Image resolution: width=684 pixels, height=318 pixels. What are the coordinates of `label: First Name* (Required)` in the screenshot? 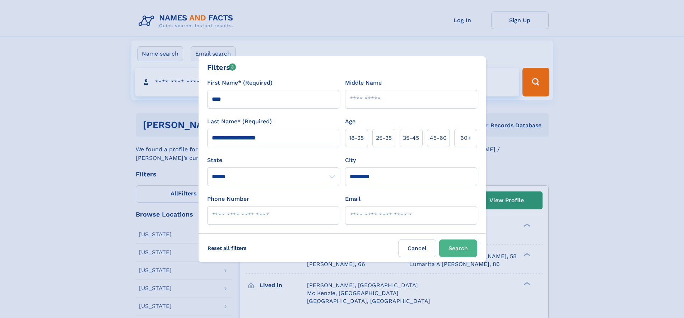 It's located at (240, 83).